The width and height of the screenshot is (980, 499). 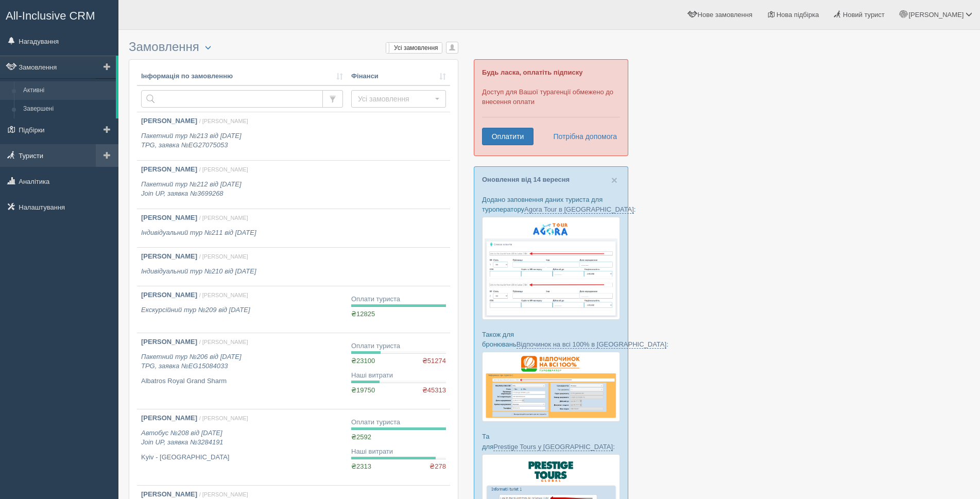 What do you see at coordinates (399, 99) in the screenshot?
I see `button: Усі замовлення` at bounding box center [399, 99].